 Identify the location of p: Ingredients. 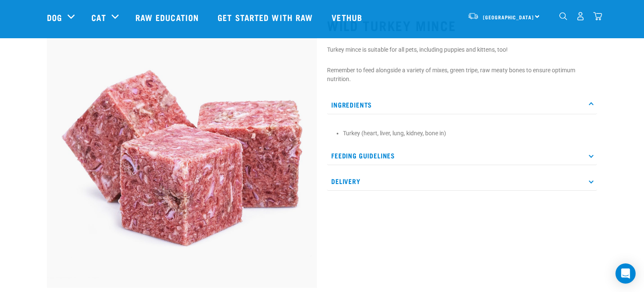
(462, 105).